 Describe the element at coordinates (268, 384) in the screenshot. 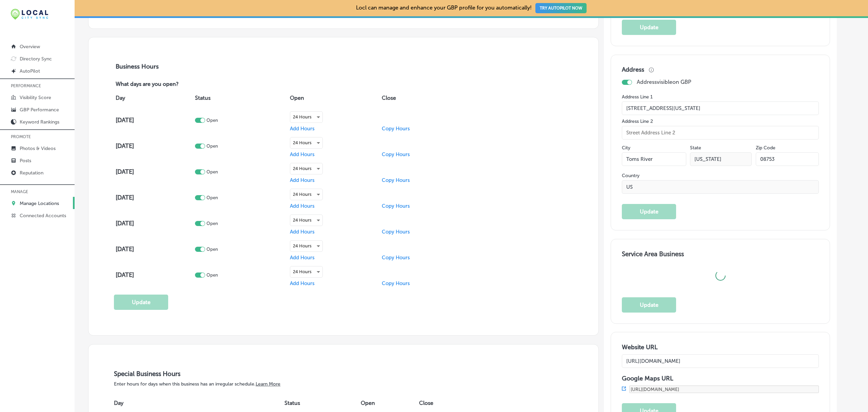

I see `a: Learn More` at that location.